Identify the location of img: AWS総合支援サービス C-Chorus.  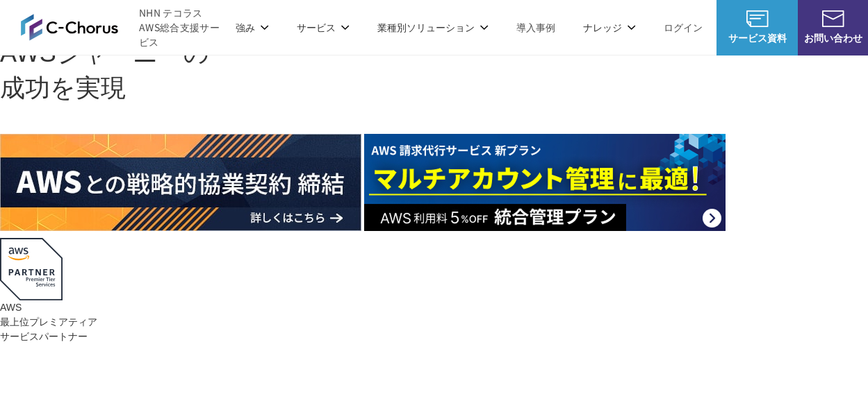
(70, 28).